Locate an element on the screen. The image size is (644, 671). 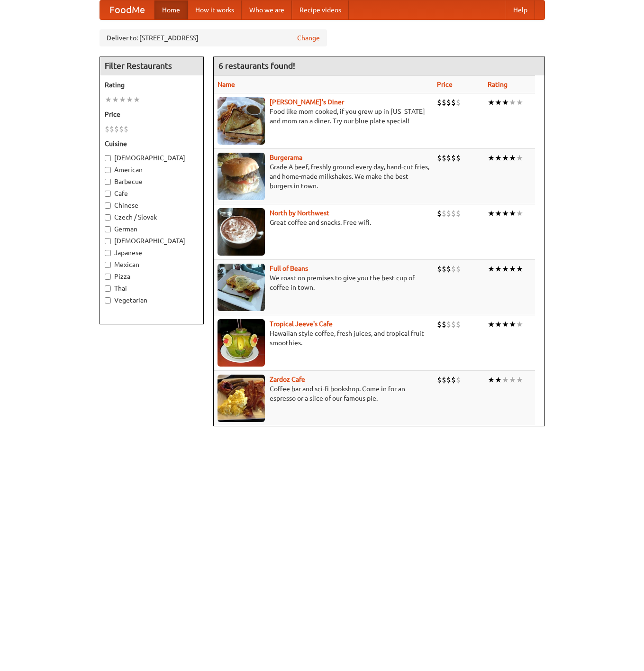
input: Chinese is located at coordinates (108, 205).